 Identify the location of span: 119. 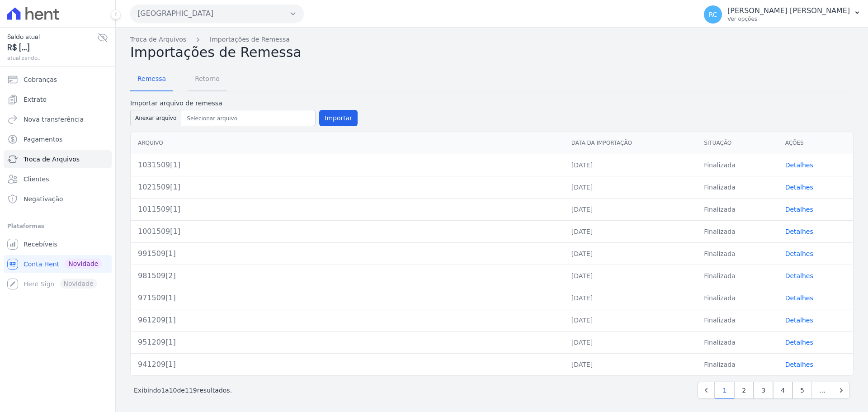
(191, 390).